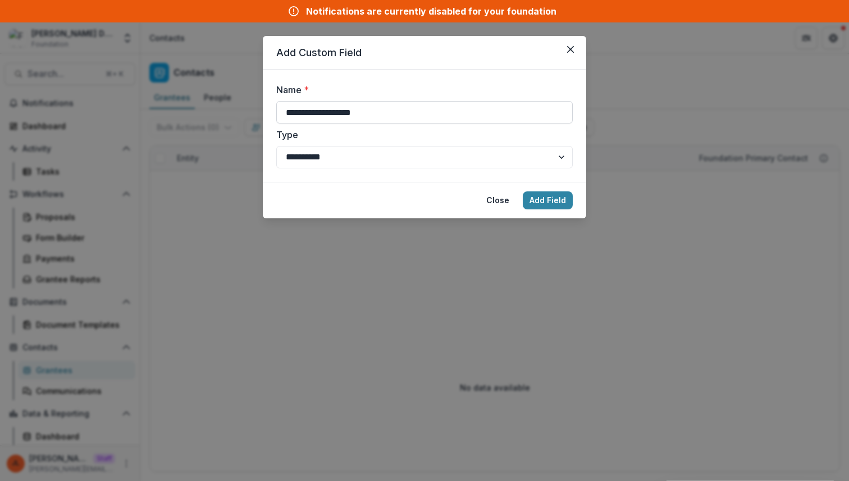  I want to click on header: Add Custom Field, so click(425, 53).